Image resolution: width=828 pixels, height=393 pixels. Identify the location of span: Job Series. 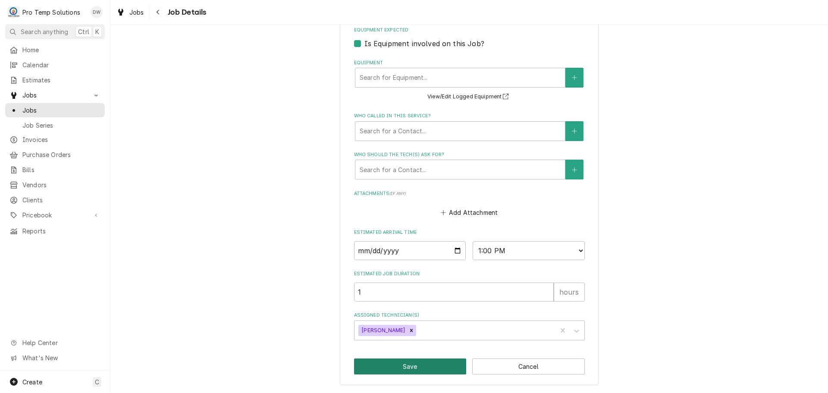
(61, 125).